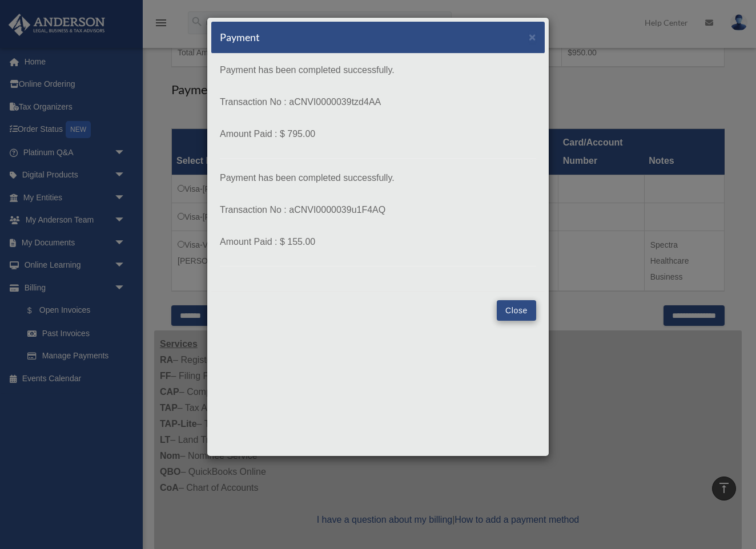 This screenshot has height=549, width=756. Describe the element at coordinates (240, 37) in the screenshot. I see `h5: Payment` at that location.